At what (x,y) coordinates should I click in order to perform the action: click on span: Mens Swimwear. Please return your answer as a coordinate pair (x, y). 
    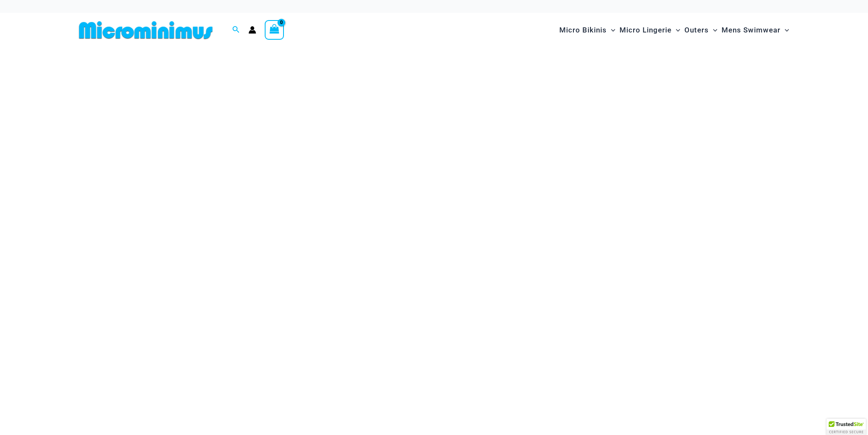
    Looking at the image, I should click on (751, 30).